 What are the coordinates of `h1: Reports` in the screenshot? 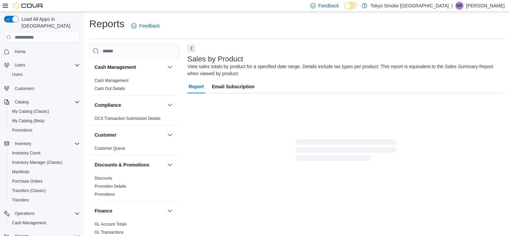 It's located at (107, 24).